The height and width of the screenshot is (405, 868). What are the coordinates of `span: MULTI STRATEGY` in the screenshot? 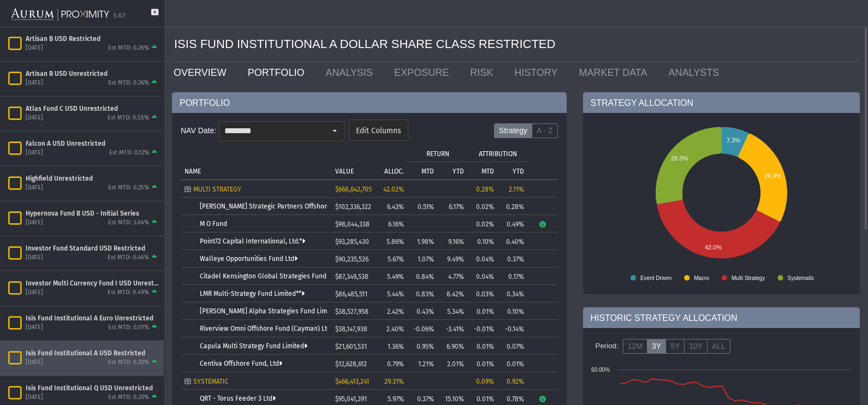 It's located at (218, 189).